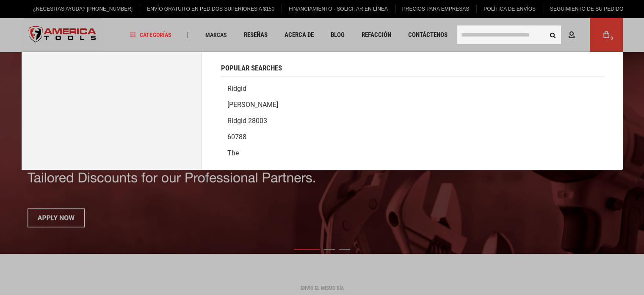 The image size is (644, 295). What do you see at coordinates (216, 35) in the screenshot?
I see `font: Marcas` at bounding box center [216, 35].